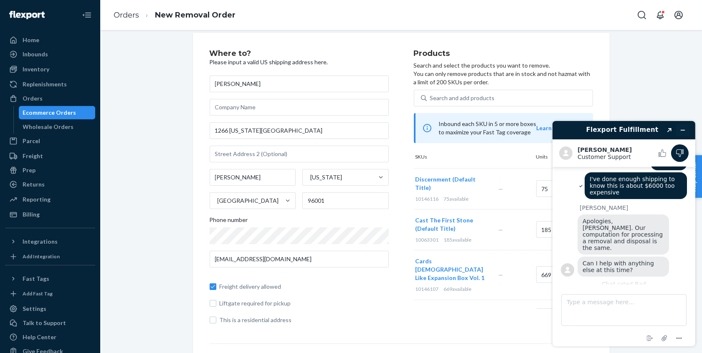 The image size is (702, 353). Describe the element at coordinates (457, 199) in the screenshot. I see `span: 75 available` at that location.